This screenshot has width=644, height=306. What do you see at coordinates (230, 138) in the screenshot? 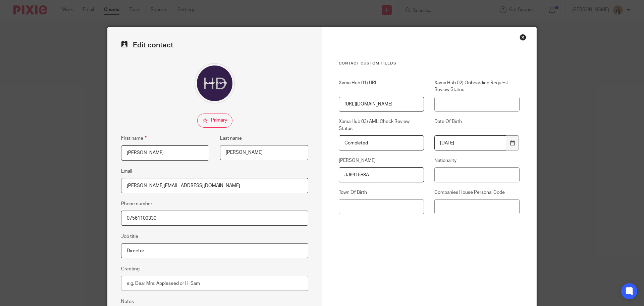
I see `label: Last name` at bounding box center [230, 138].